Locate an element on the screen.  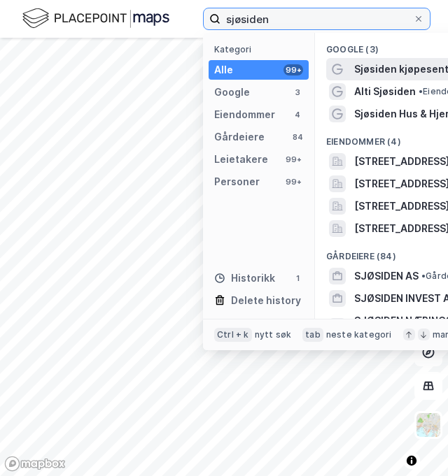
div: Kategori is located at coordinates (261, 49).